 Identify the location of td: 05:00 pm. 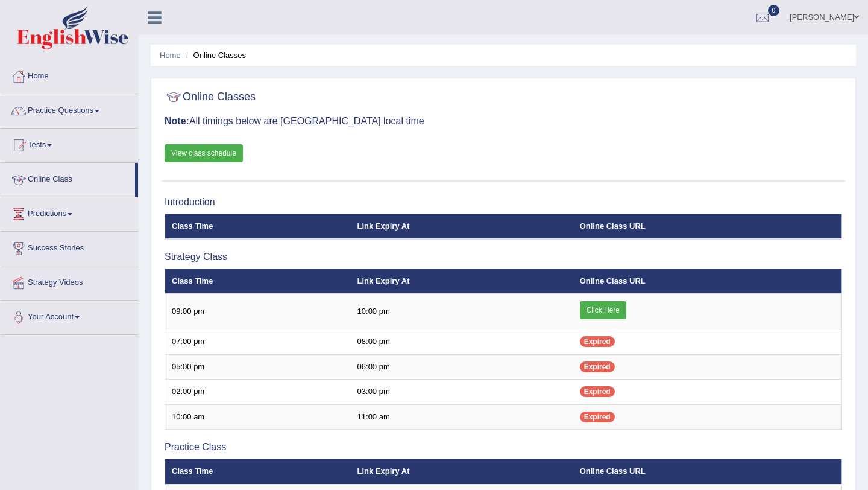
(258, 367).